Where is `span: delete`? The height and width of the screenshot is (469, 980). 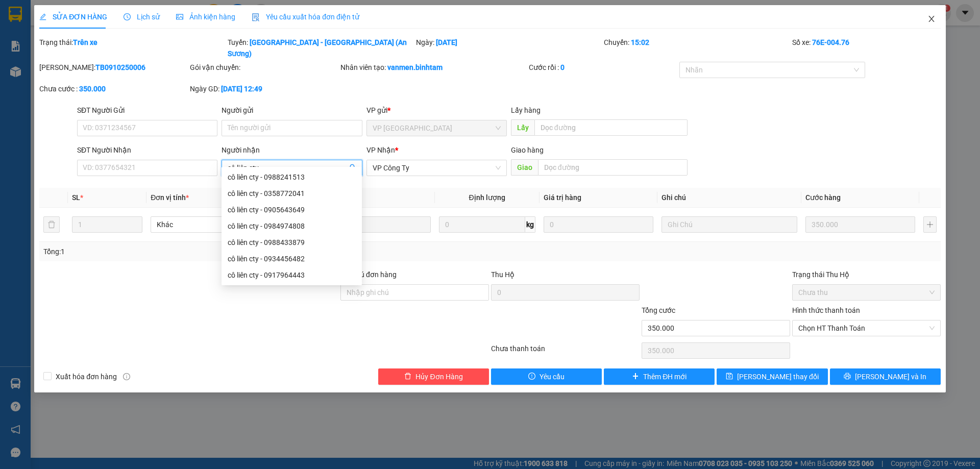 span: delete is located at coordinates (408, 376).